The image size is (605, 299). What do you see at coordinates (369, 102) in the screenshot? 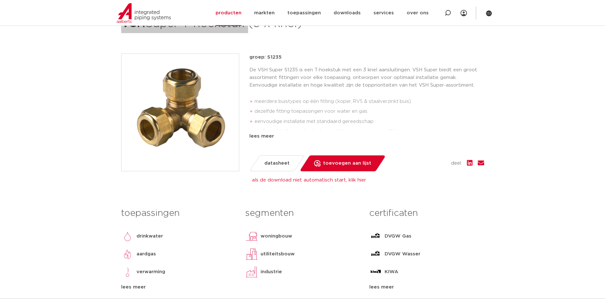
I see `li: meerdere buistypes op één fitting (koper, RVS & staalverzinkt buis)` at bounding box center [369, 102].